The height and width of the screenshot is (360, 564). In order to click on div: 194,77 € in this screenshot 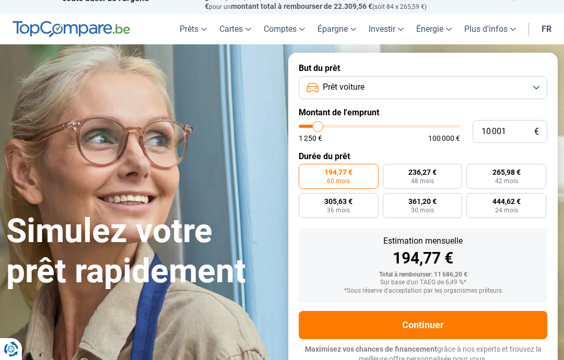, I will do `click(423, 259)`.